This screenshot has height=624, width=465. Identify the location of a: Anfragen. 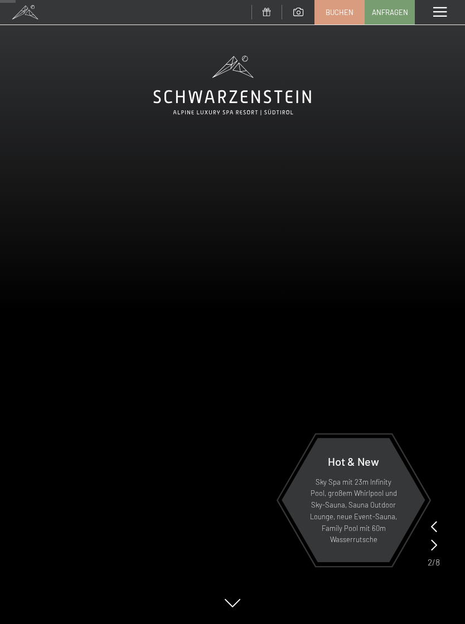
(390, 12).